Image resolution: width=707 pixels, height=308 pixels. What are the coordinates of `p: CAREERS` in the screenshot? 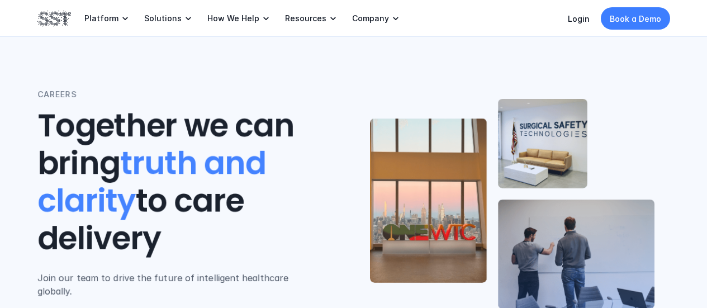 It's located at (57, 94).